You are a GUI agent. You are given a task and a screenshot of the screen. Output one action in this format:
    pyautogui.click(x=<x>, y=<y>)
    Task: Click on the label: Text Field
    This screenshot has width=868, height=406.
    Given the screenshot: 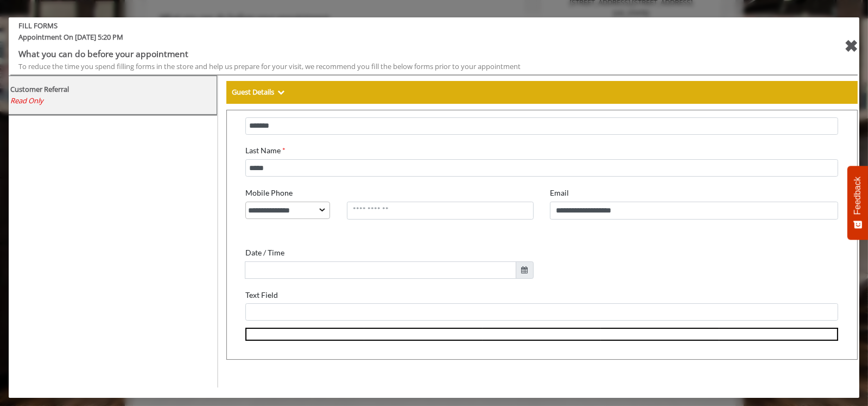 What is the action you would take?
    pyautogui.click(x=29, y=178)
    